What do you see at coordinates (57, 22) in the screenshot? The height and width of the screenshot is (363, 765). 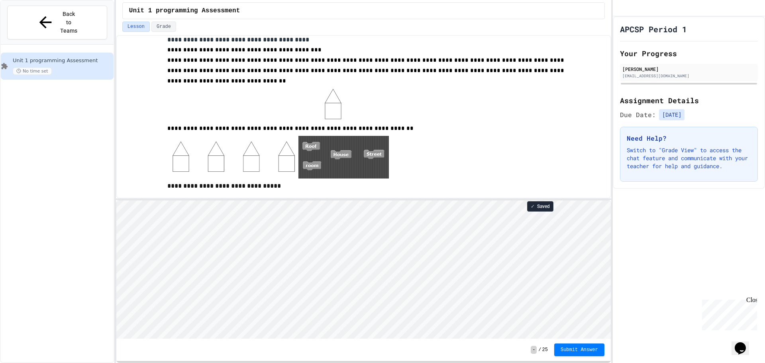 I see `button: Back to Teams` at bounding box center [57, 22].